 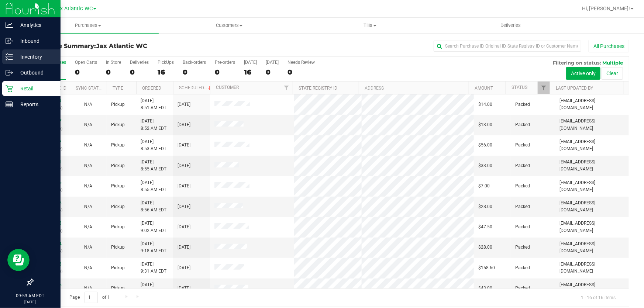 What do you see at coordinates (229, 26) in the screenshot?
I see `a: Customers` at bounding box center [229, 26].